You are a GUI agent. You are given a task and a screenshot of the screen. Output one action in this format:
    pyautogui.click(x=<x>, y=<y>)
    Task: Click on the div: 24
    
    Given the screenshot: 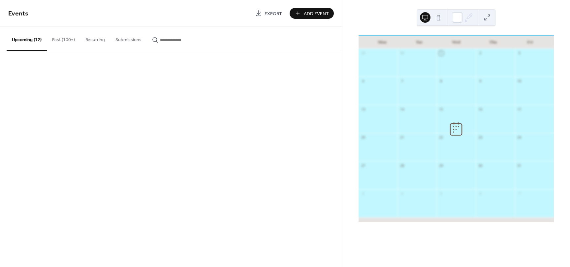 What is the action you would take?
    pyautogui.click(x=519, y=137)
    